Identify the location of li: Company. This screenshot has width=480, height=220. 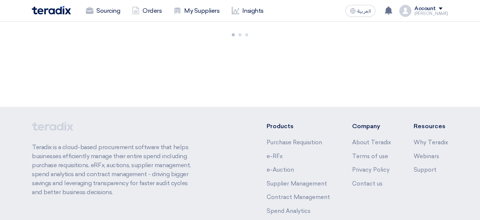
(371, 126).